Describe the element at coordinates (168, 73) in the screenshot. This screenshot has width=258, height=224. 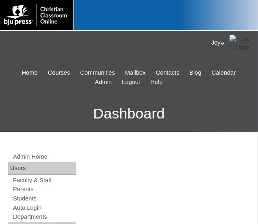
I see `a: Contacts` at that location.